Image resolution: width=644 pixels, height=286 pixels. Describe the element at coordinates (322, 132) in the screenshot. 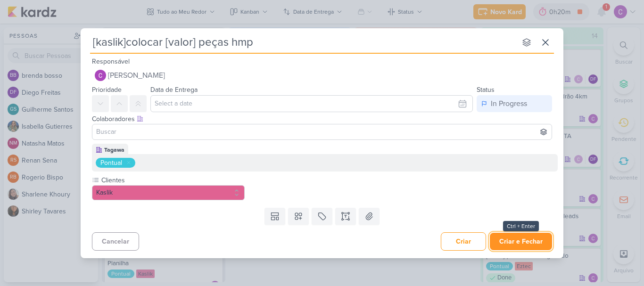

I see `input: Buscar` at that location.